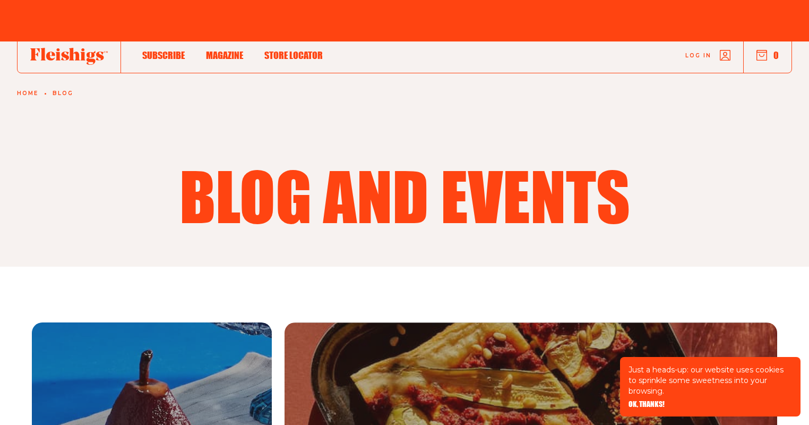 The height and width of the screenshot is (425, 809). Describe the element at coordinates (294, 55) in the screenshot. I see `span: Store locator` at that location.